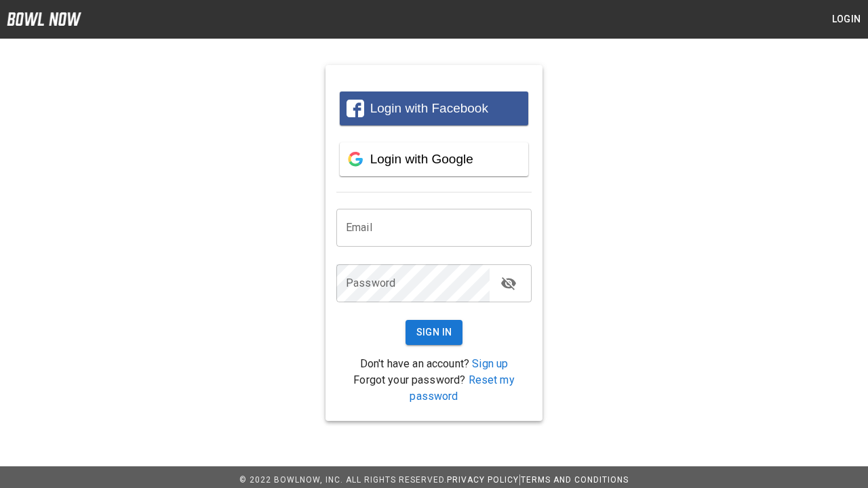 The image size is (868, 488). Describe the element at coordinates (434, 109) in the screenshot. I see `button: Login with Facebook` at that location.